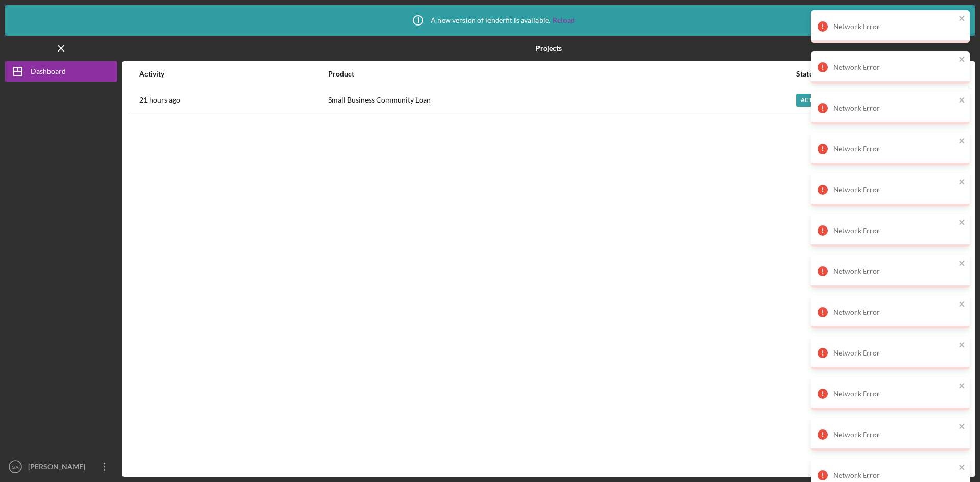 This screenshot has height=482, width=980. What do you see at coordinates (160, 100) in the screenshot?
I see `time: 2025-09-22 16:15` at bounding box center [160, 100].